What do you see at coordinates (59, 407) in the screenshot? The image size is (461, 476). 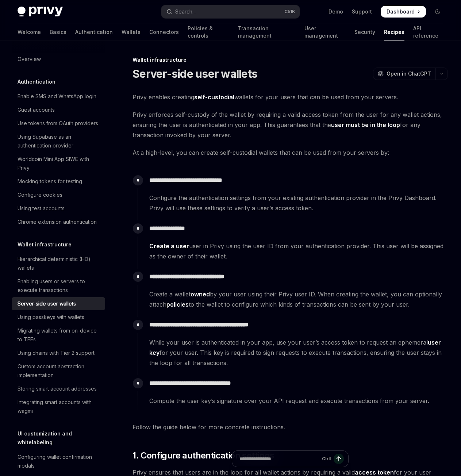 I see `div: Integrating smart accounts with wagmi` at bounding box center [59, 407].